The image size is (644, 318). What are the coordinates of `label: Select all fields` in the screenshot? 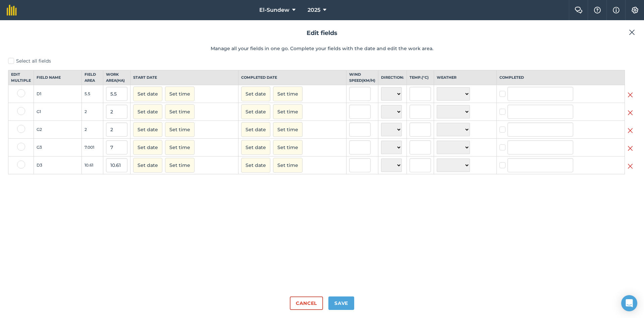 It's located at (322, 61).